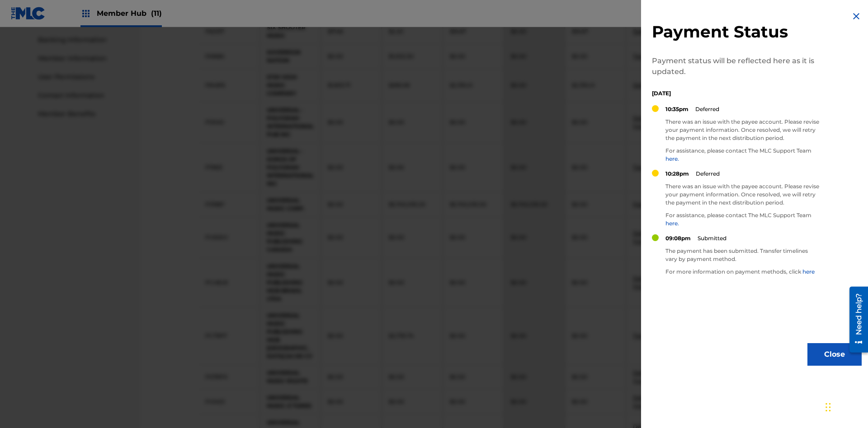  What do you see at coordinates (845, 407) in the screenshot?
I see `div: Chat Widget` at bounding box center [845, 407].